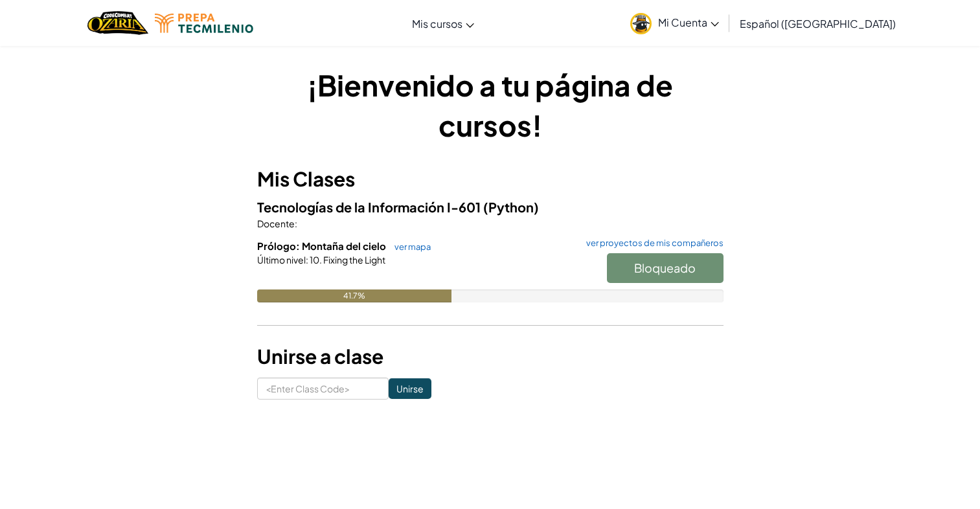 This screenshot has height=509, width=980. I want to click on span: Docente, so click(276, 223).